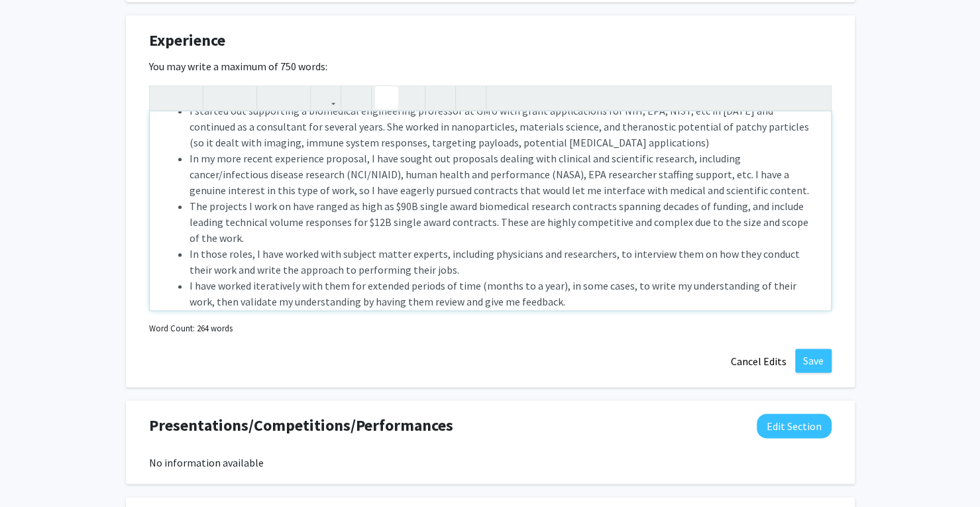  What do you see at coordinates (272, 98) in the screenshot?
I see `button: Superscript` at bounding box center [272, 98].